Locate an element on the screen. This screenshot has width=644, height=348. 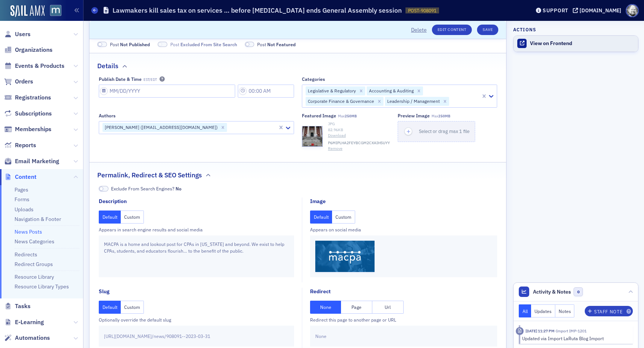
a: Events & Products is located at coordinates (35, 66).